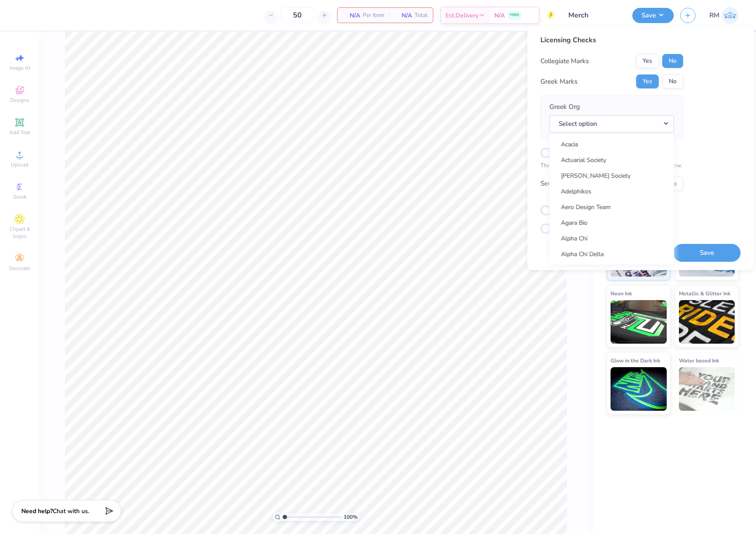  What do you see at coordinates (421, 15) in the screenshot?
I see `span: Total` at bounding box center [421, 15].